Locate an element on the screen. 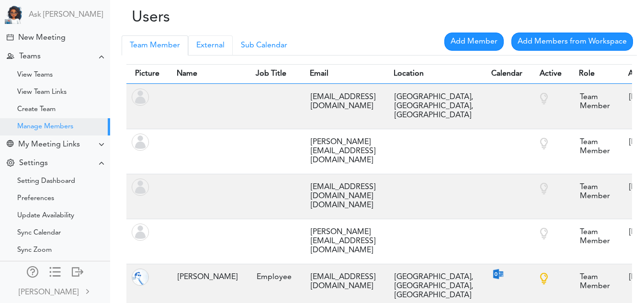  div: Log out is located at coordinates (78, 271).